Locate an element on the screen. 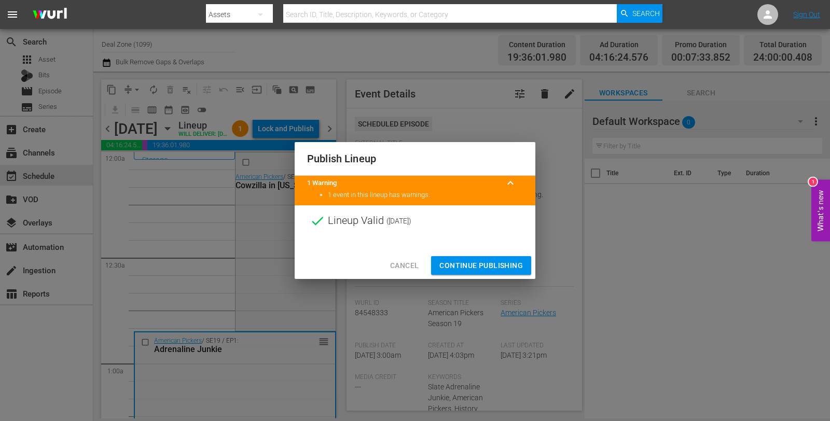 The image size is (830, 421). div: 1 is located at coordinates (813, 182).